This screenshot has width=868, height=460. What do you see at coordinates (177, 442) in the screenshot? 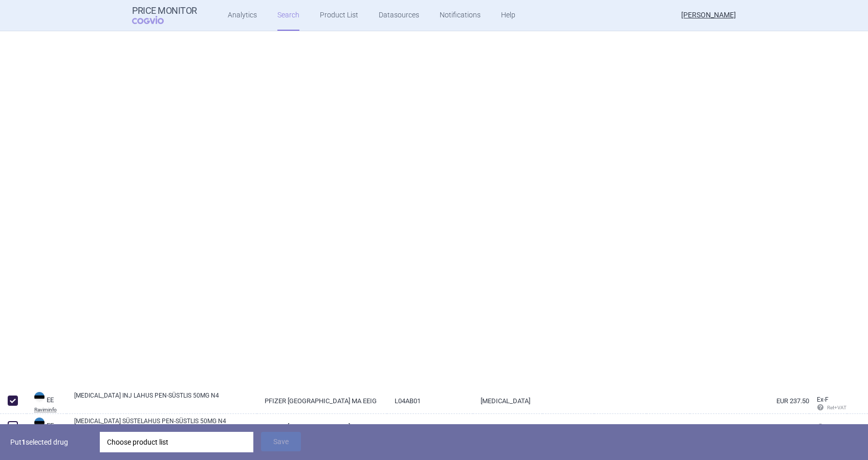
I see `div: Choose product list` at bounding box center [177, 442].